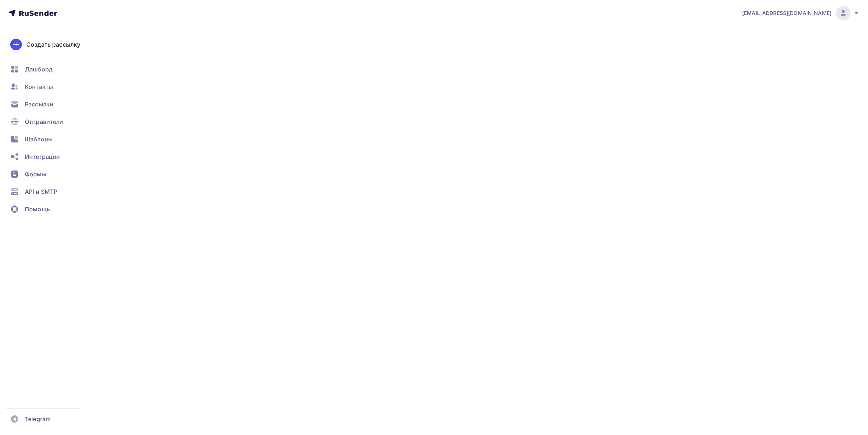 Image resolution: width=868 pixels, height=435 pixels. Describe the element at coordinates (49, 139) in the screenshot. I see `a: Шаблоны` at that location.